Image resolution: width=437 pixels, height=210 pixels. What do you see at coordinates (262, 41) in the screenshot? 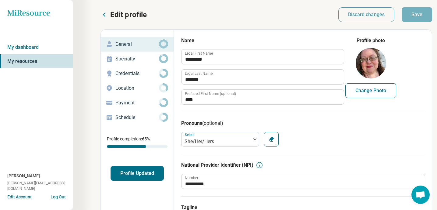
I see `h3: Name` at bounding box center [262, 41].